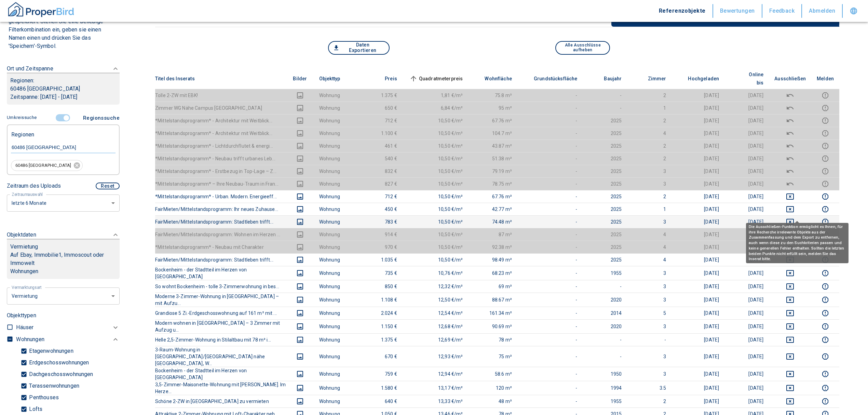  What do you see at coordinates (652, 79) in the screenshot?
I see `span: Zimmer` at bounding box center [652, 79].